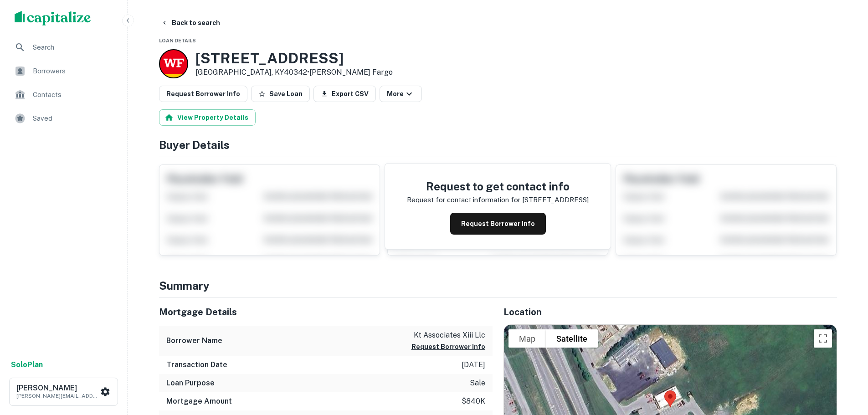  I want to click on img: capitalize-logo.png, so click(53, 18).